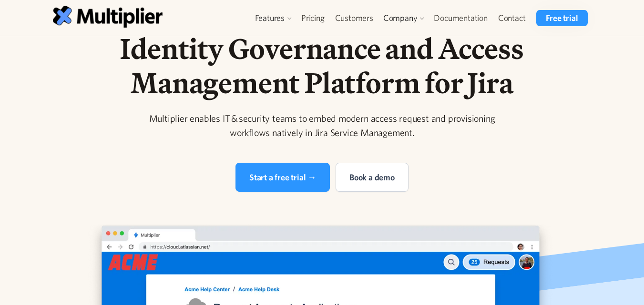 The height and width of the screenshot is (305, 644). Describe the element at coordinates (313, 18) in the screenshot. I see `a: Pricing` at that location.